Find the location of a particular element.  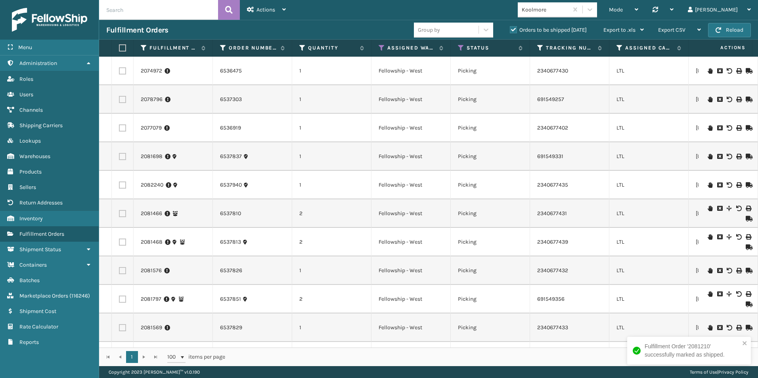

span: Menu is located at coordinates (25, 47).